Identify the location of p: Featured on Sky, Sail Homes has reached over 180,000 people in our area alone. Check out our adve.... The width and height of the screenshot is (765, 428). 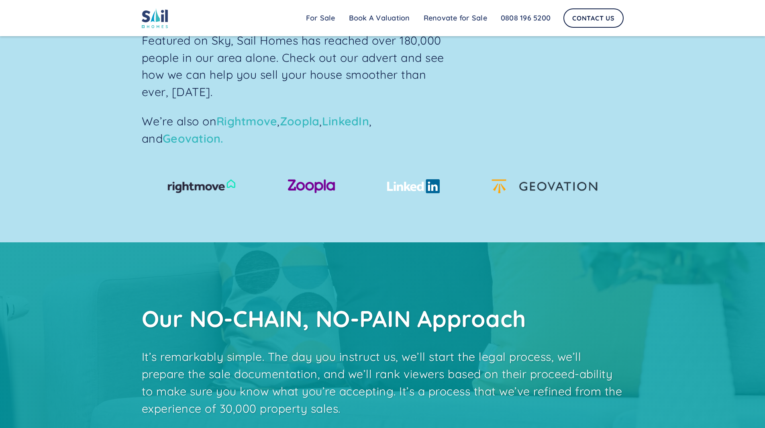
(293, 66).